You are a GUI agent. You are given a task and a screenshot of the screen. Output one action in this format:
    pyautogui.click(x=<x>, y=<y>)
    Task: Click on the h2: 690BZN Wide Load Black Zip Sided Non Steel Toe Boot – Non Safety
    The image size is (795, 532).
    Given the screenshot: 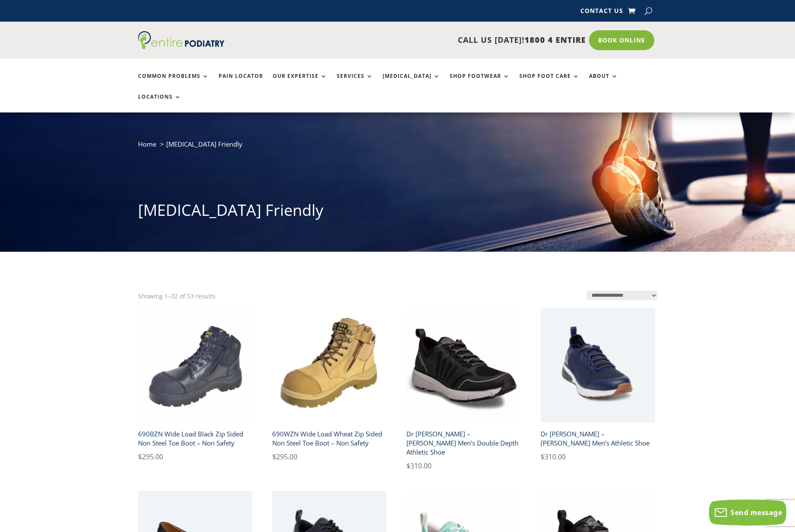 What is the action you would take?
    pyautogui.click(x=195, y=439)
    